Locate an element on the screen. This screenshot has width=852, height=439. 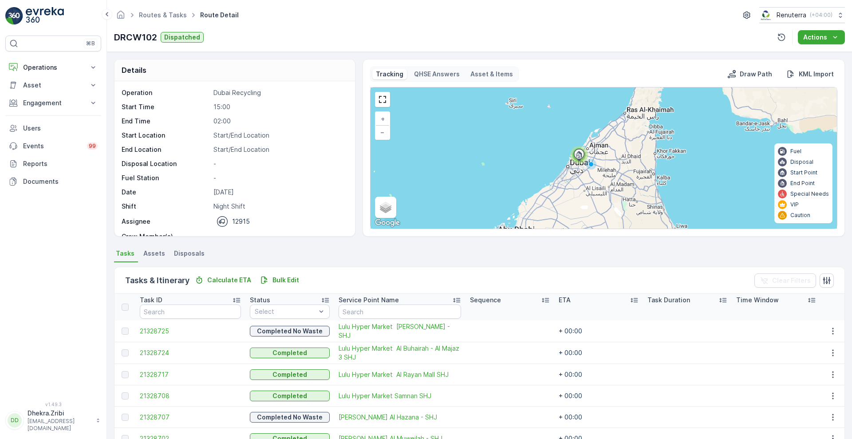
p: Night Shift is located at coordinates (280, 206).